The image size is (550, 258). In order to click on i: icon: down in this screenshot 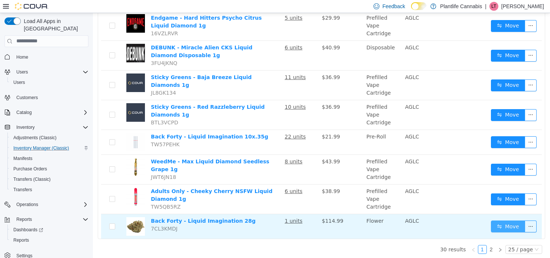, I will do `click(444, 237)`.